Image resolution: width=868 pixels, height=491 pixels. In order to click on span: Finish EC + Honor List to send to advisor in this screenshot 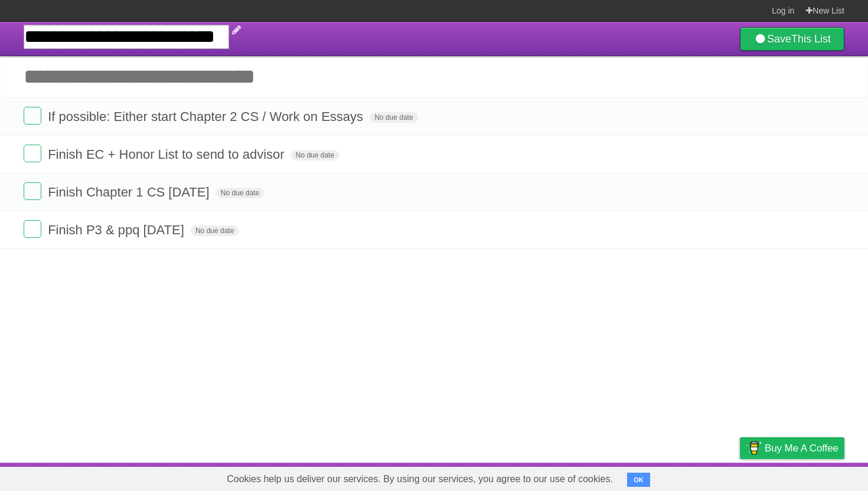, I will do `click(167, 154)`.